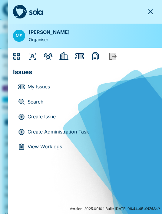  Describe the element at coordinates (112, 56) in the screenshot. I see `button: Sign Out` at that location.